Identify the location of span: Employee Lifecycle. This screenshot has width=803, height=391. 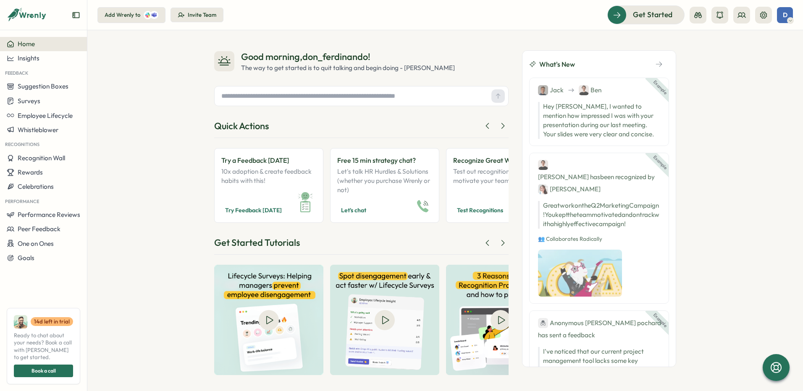
(45, 115).